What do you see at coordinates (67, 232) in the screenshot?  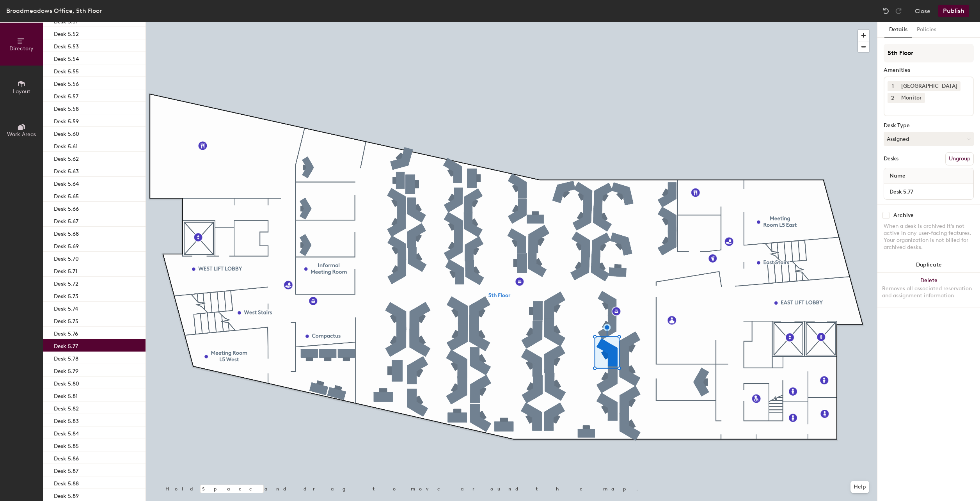 I see `p: Desk 5.68` at bounding box center [67, 232].